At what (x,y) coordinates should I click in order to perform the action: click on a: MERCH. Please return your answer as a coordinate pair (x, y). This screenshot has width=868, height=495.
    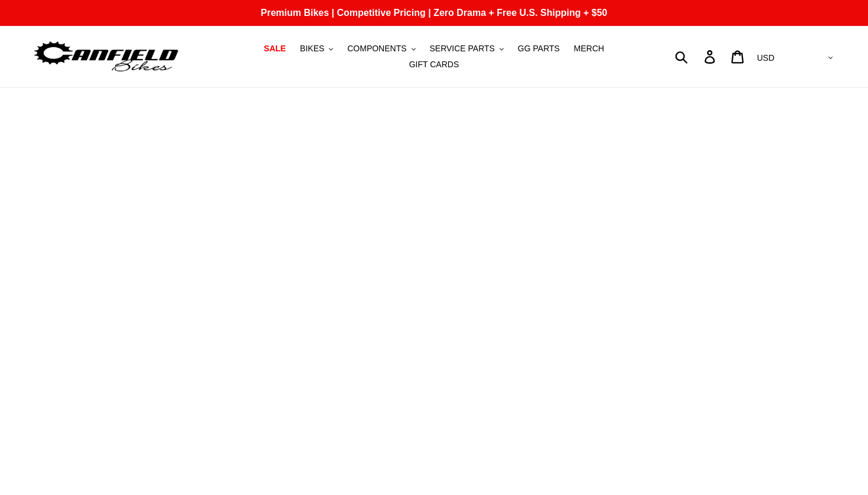
    Looking at the image, I should click on (588, 49).